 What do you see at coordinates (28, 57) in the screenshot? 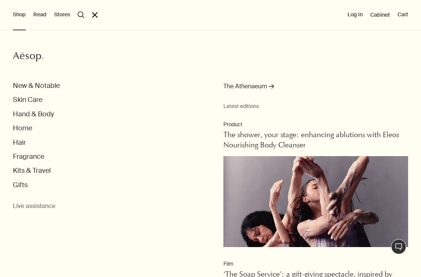
I see `svg: Aesop` at bounding box center [28, 57].